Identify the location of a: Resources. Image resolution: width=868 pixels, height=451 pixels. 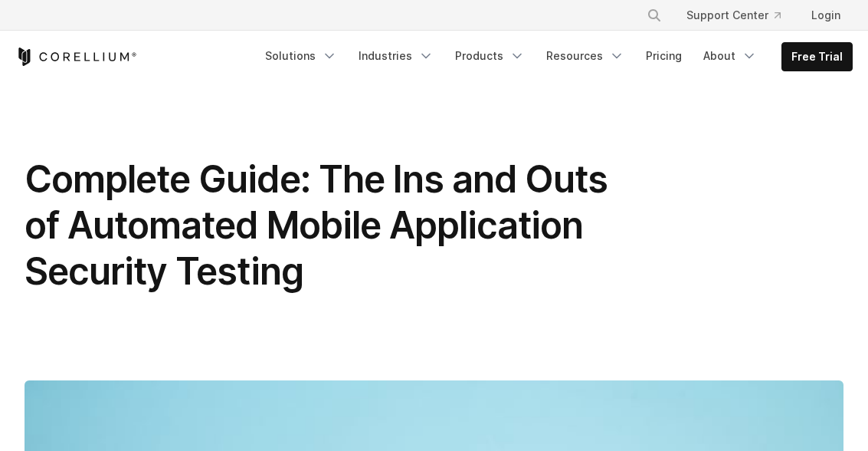
(585, 56).